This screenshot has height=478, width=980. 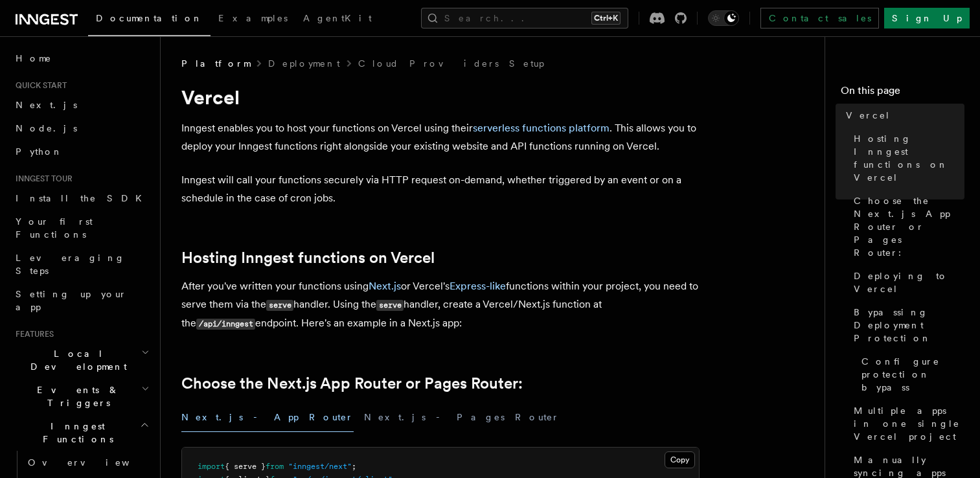 What do you see at coordinates (70, 265) in the screenshot?
I see `span: Leveraging Steps` at bounding box center [70, 265].